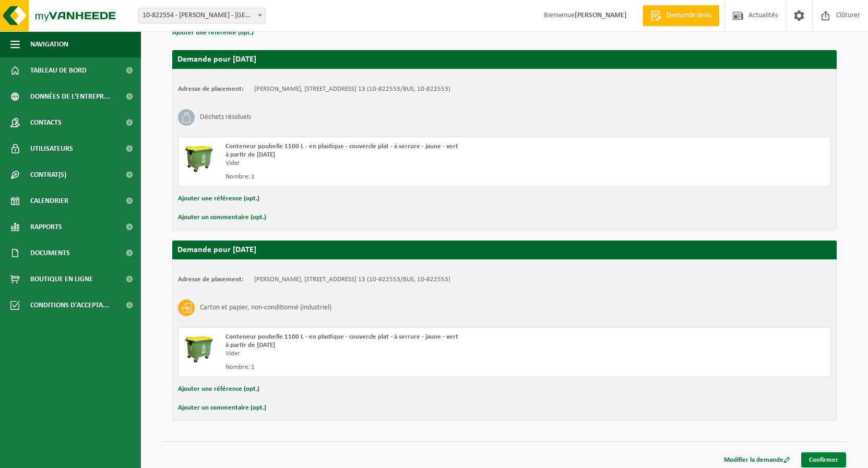 This screenshot has width=868, height=468. I want to click on span: Documents, so click(50, 253).